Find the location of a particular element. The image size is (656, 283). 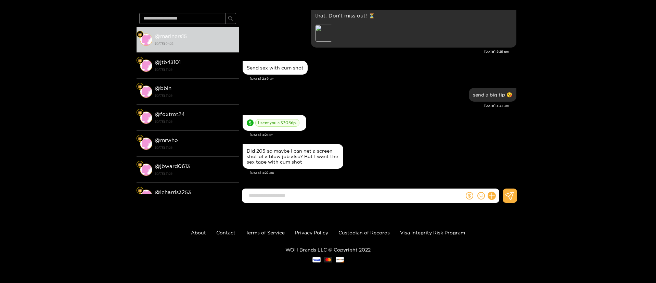

div: Oct. 6, 2:59 am is located at coordinates (275, 68).